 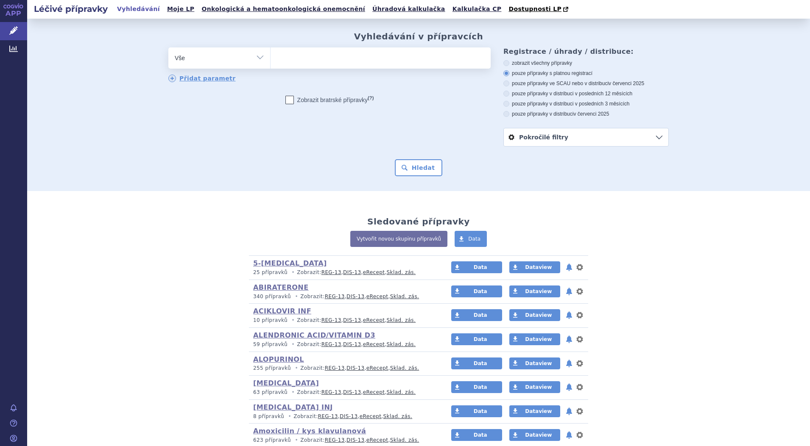 I want to click on button: Hledat, so click(x=418, y=168).